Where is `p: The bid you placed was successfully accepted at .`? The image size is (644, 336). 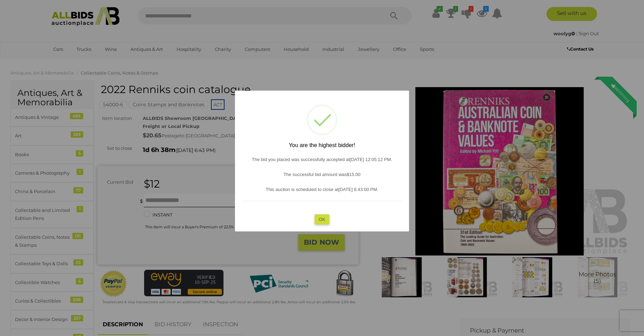
p: The bid you placed was successfully accepted at . is located at coordinates (322, 159).